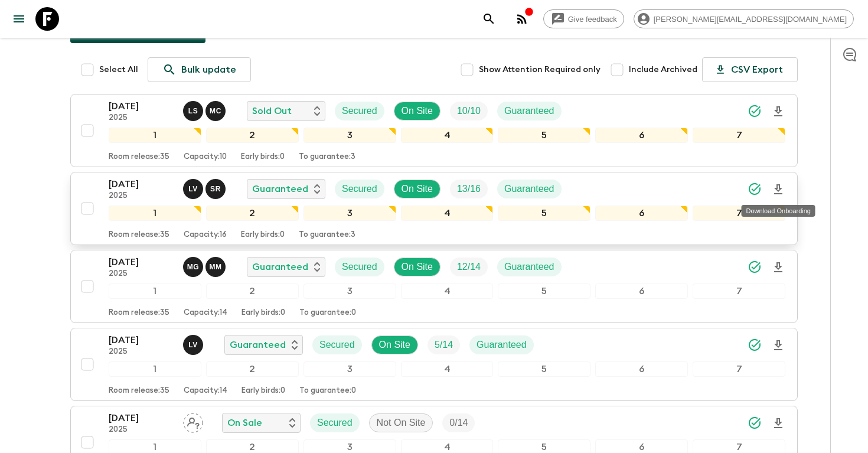  Describe the element at coordinates (193, 421) in the screenshot. I see `span: Assign pack leader` at that location.